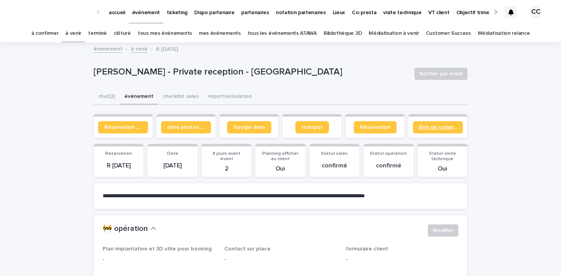 The height and width of the screenshot is (276, 561). I want to click on span: Notifier par email, so click(441, 74).